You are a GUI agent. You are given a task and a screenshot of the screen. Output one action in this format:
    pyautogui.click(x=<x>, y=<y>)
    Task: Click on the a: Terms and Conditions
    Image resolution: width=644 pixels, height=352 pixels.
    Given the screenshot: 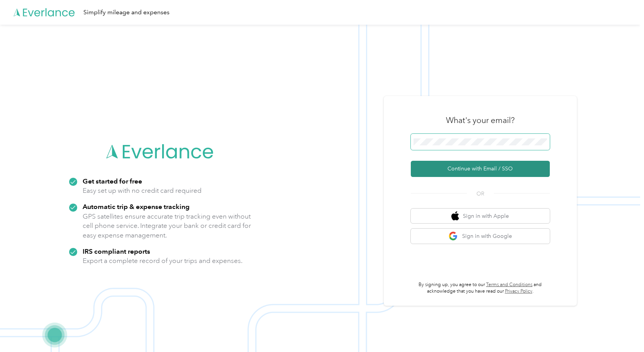 What is the action you would take?
    pyautogui.click(x=509, y=285)
    